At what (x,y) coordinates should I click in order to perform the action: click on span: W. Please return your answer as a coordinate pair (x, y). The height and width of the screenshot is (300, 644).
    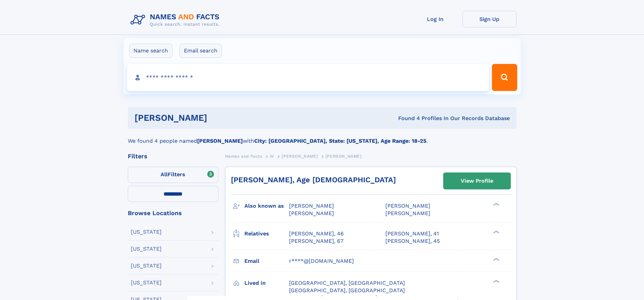
    Looking at the image, I should click on (272, 156).